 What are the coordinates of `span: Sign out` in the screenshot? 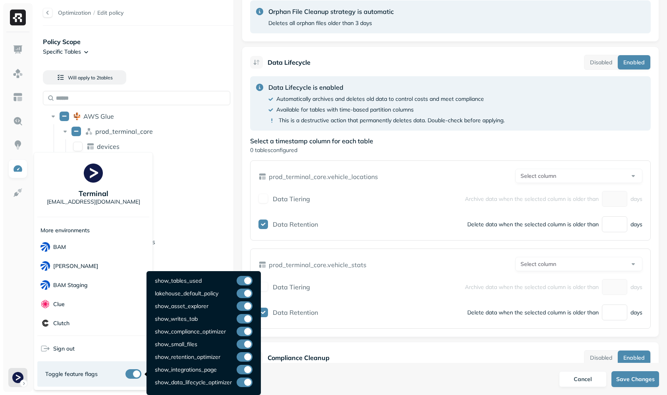 It's located at (64, 349).